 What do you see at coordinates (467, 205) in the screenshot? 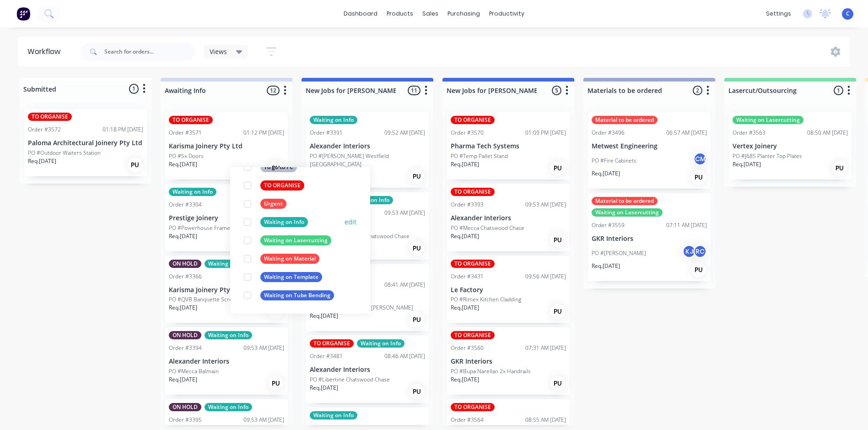
I see `div: Order #3393` at bounding box center [467, 205].